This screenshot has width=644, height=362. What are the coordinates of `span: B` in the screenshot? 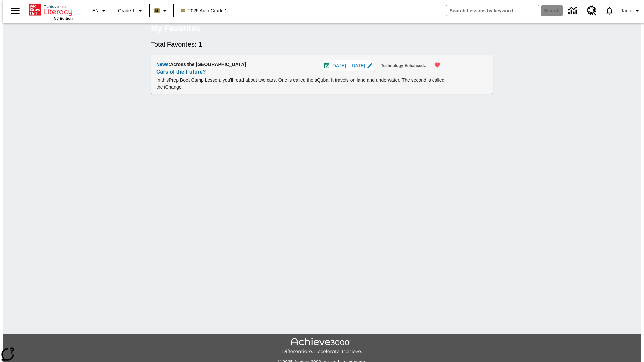 It's located at (157, 11).